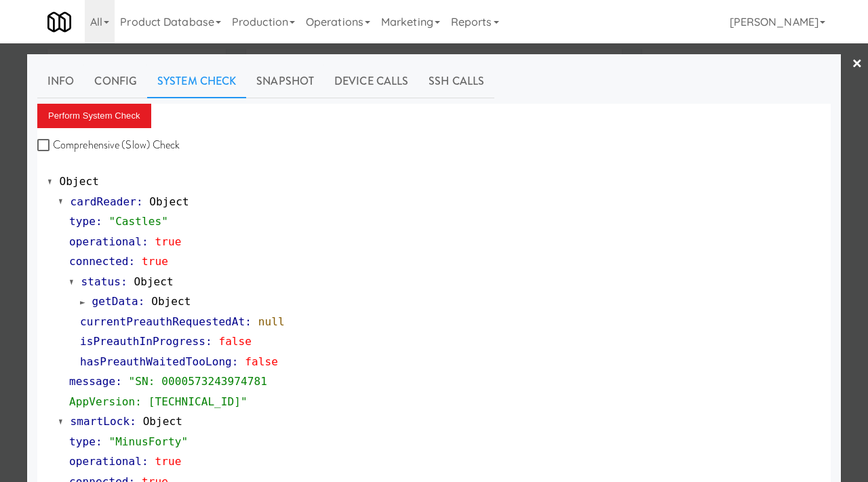 The width and height of the screenshot is (868, 482). What do you see at coordinates (59, 22) in the screenshot?
I see `img: Micromart` at bounding box center [59, 22].